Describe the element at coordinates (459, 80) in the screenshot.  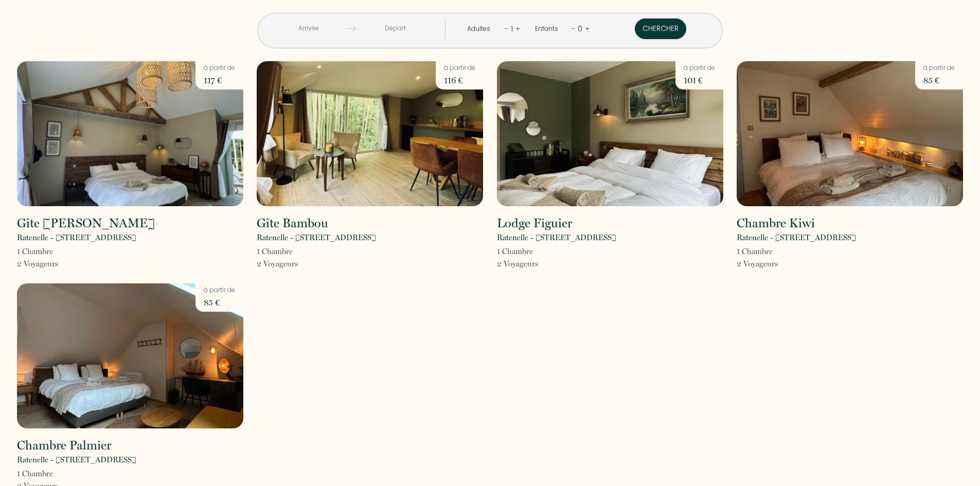
I see `p: 116 €` at that location.